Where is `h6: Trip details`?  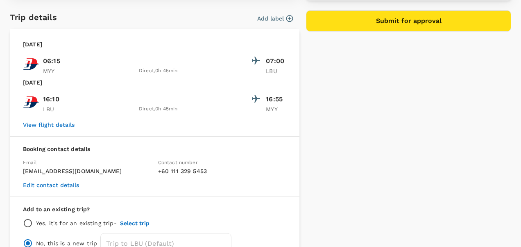 h6: Trip details is located at coordinates (33, 17).